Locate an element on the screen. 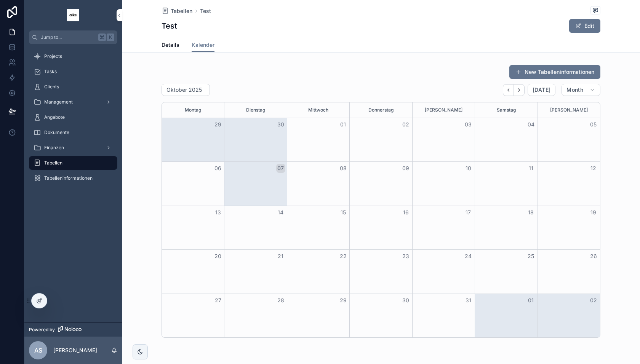 Image resolution: width=640 pixels, height=364 pixels. a: Tasks is located at coordinates (73, 71).